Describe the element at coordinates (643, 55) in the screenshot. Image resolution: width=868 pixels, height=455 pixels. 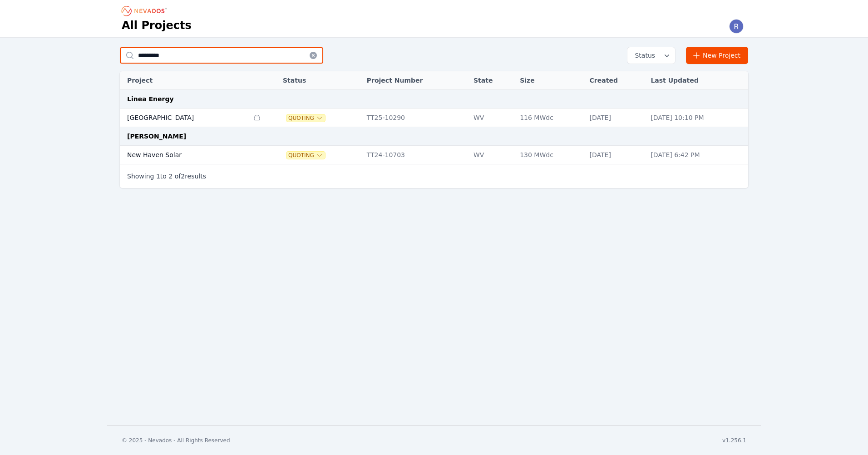
I see `span: Status` at that location.